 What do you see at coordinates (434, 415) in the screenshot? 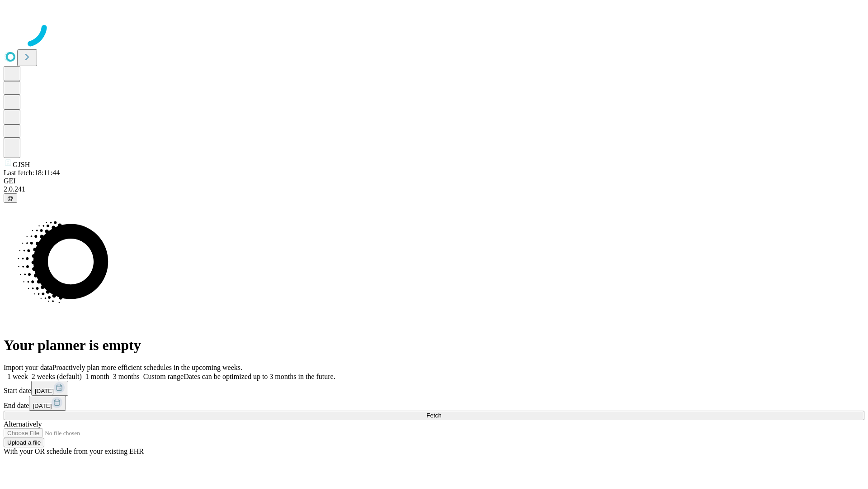
I see `button: Fetch` at bounding box center [434, 415].